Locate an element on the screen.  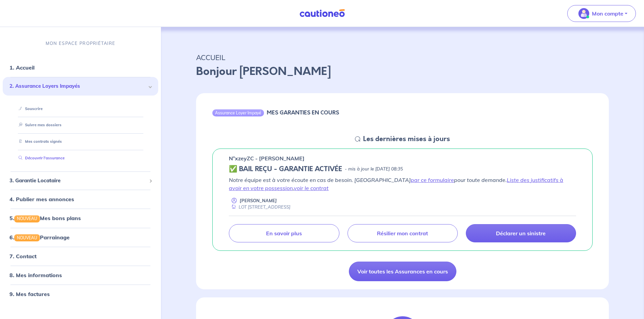
div: Suivre mes dossiers is located at coordinates (80, 125).